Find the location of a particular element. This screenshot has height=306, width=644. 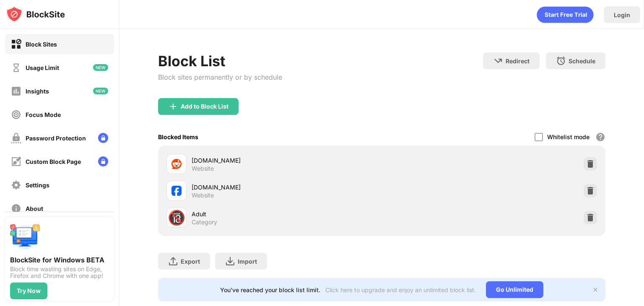

div: Add to Block List is located at coordinates (205, 107).